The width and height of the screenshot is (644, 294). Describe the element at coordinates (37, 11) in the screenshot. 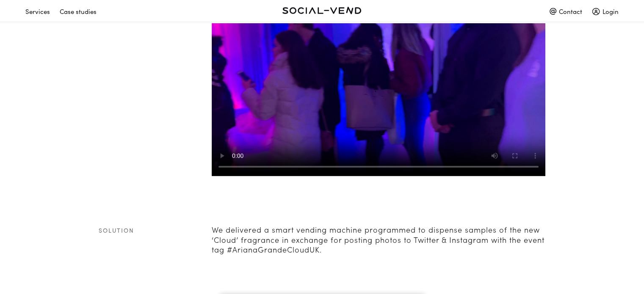

I see `div: Services` at that location.